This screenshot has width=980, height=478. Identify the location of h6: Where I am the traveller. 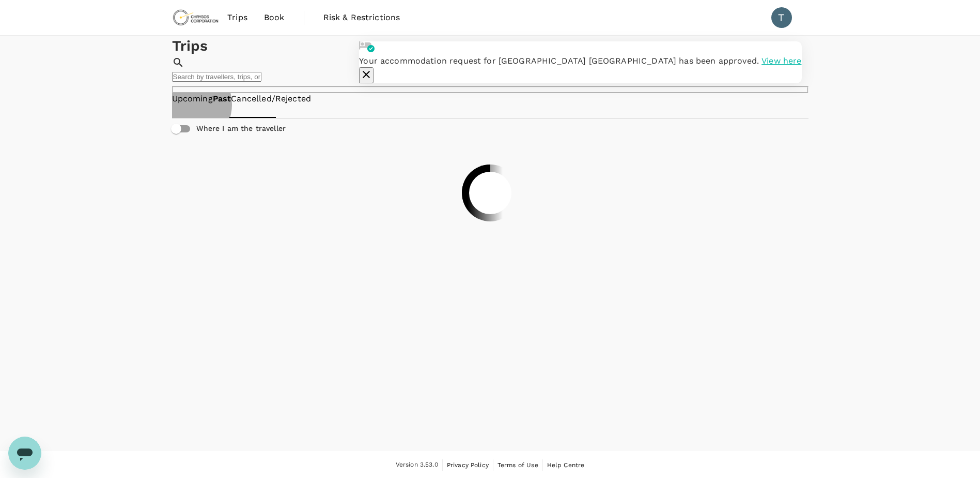
(241, 129).